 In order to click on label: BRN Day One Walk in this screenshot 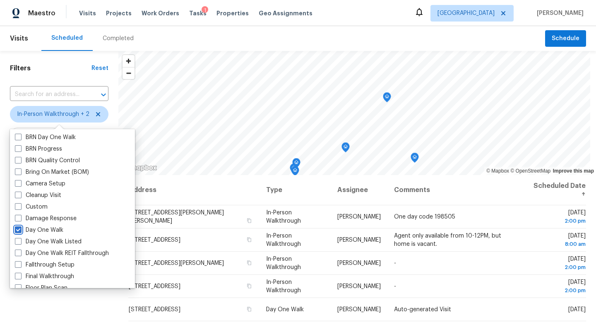, I will do `click(45, 137)`.